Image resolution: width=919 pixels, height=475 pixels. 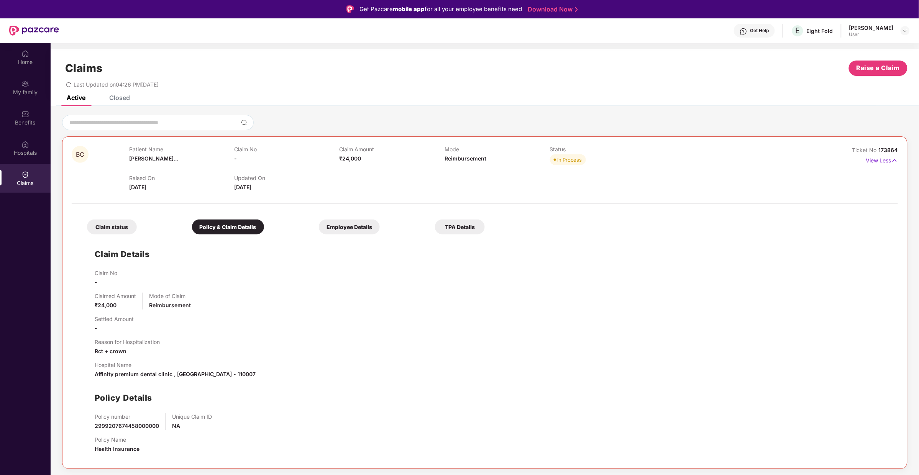 I want to click on p: Mode, so click(x=497, y=149).